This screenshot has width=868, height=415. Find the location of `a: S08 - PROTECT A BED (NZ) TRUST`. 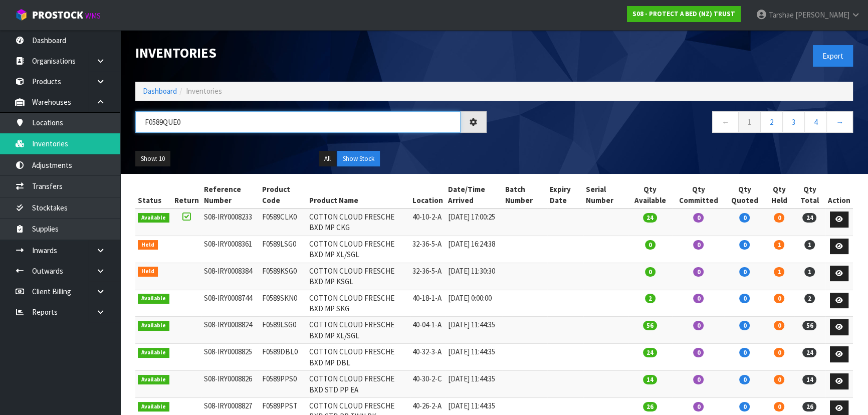

a: S08 - PROTECT A BED (NZ) TRUST is located at coordinates (684, 14).